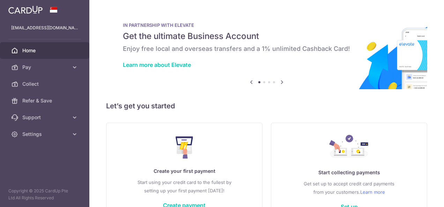 This screenshot has height=207, width=444. What do you see at coordinates (267, 49) in the screenshot?
I see `h6: Enjoy free local and overseas transfers and a 1% unlimited Cashback Card!` at bounding box center [267, 49].